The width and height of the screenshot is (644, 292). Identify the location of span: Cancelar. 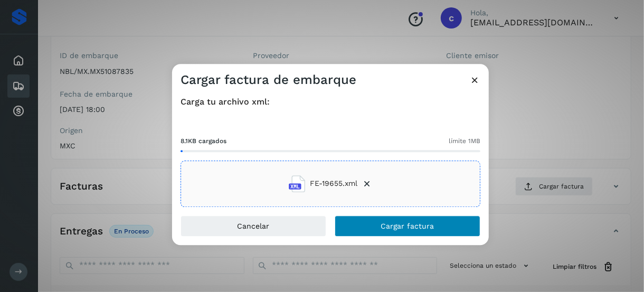
(253, 226).